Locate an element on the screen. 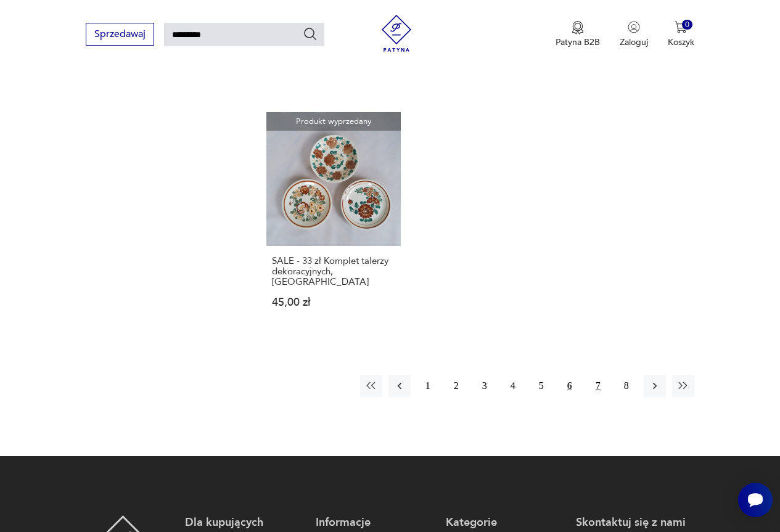 The width and height of the screenshot is (780, 532). button: 1 is located at coordinates (428, 386).